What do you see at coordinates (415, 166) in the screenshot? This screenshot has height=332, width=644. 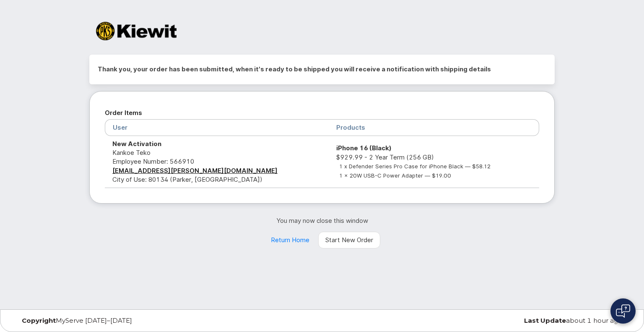 I see `small: 1 x Defender Series Pro Case for iPhone Black — $58.12` at bounding box center [415, 166].